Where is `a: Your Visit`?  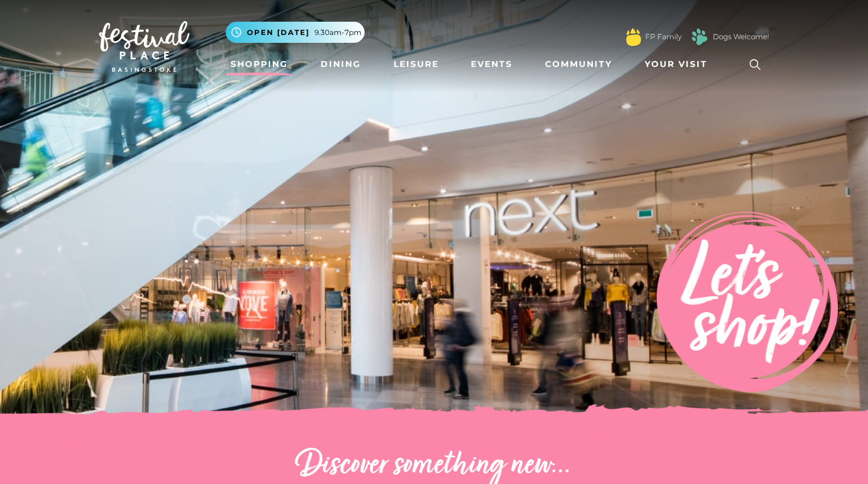
a: Your Visit is located at coordinates (679, 64).